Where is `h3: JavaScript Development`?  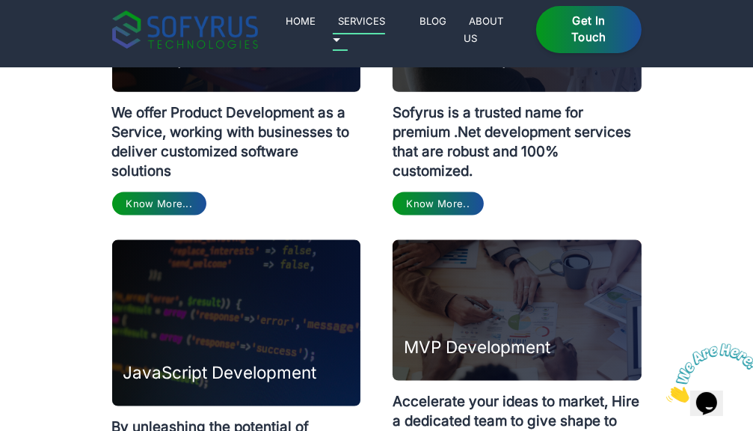 h3: JavaScript Development is located at coordinates (220, 373).